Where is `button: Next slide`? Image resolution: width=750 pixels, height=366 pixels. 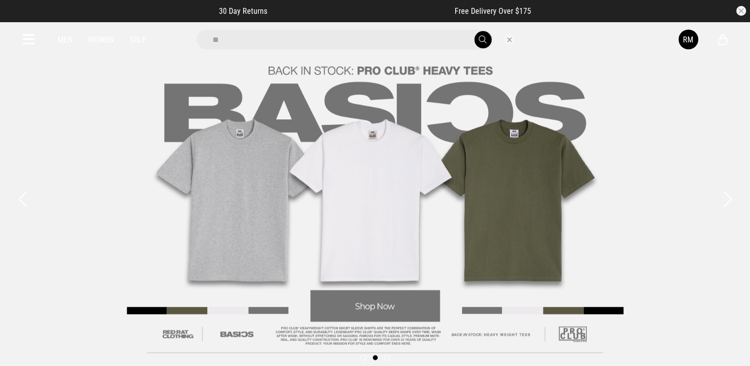 button: Next slide is located at coordinates (727, 199).